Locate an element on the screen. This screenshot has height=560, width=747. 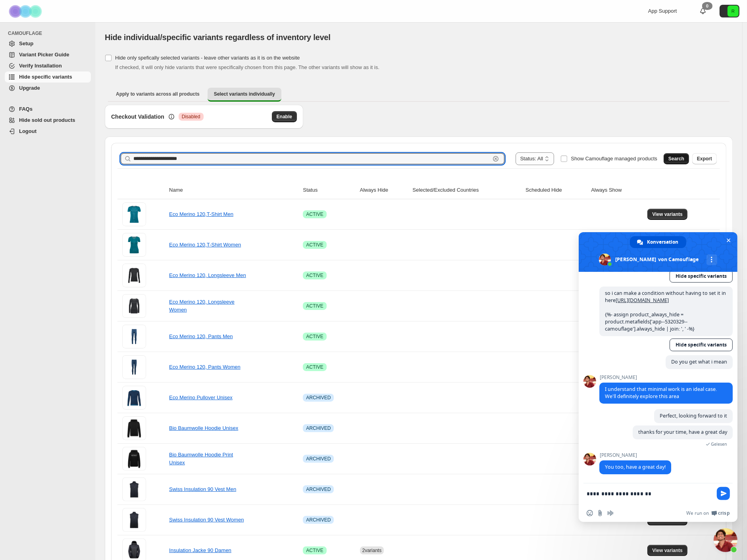
img: Eco Merino Pullover Unisex is located at coordinates (134, 398).